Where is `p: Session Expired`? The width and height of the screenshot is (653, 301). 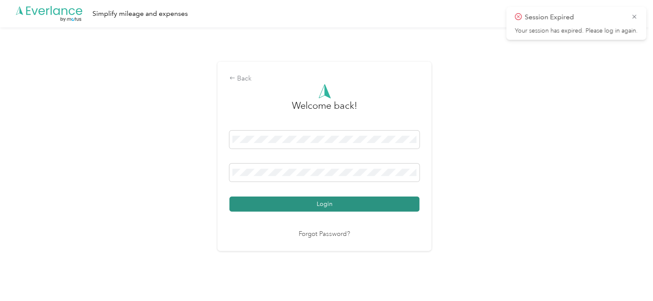 p: Session Expired is located at coordinates (574, 17).